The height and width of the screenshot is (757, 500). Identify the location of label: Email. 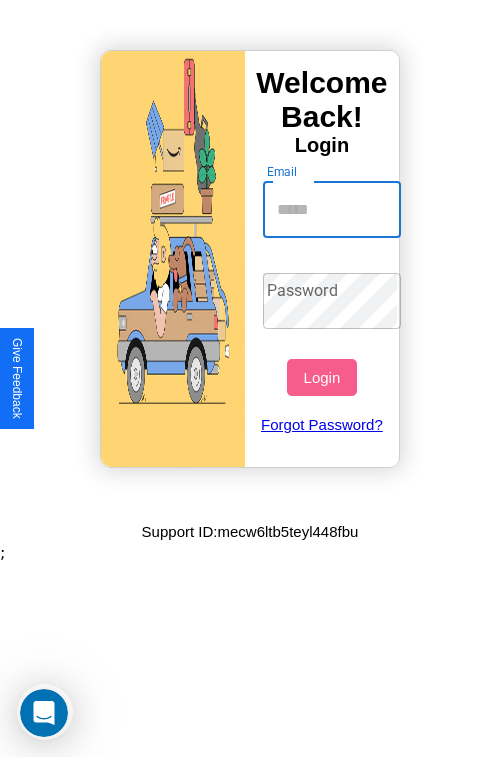
(282, 171).